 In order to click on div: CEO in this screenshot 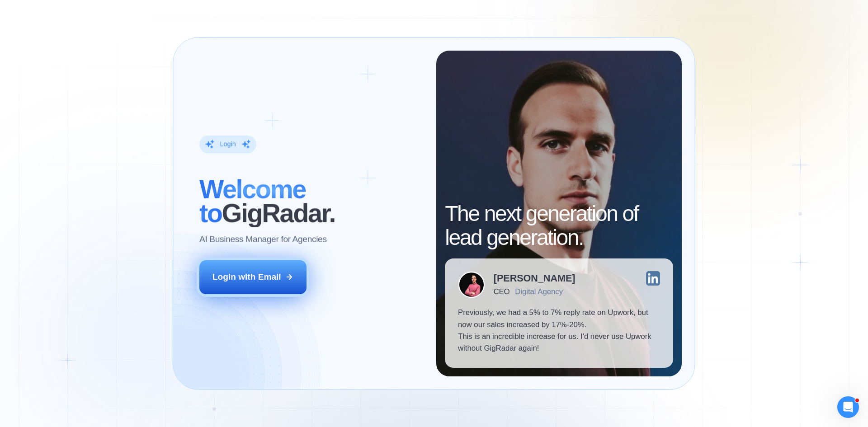, I will do `click(501, 292)`.